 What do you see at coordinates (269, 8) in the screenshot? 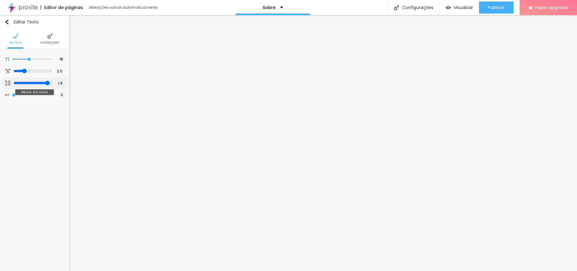
I see `p: Sobre` at bounding box center [269, 8].